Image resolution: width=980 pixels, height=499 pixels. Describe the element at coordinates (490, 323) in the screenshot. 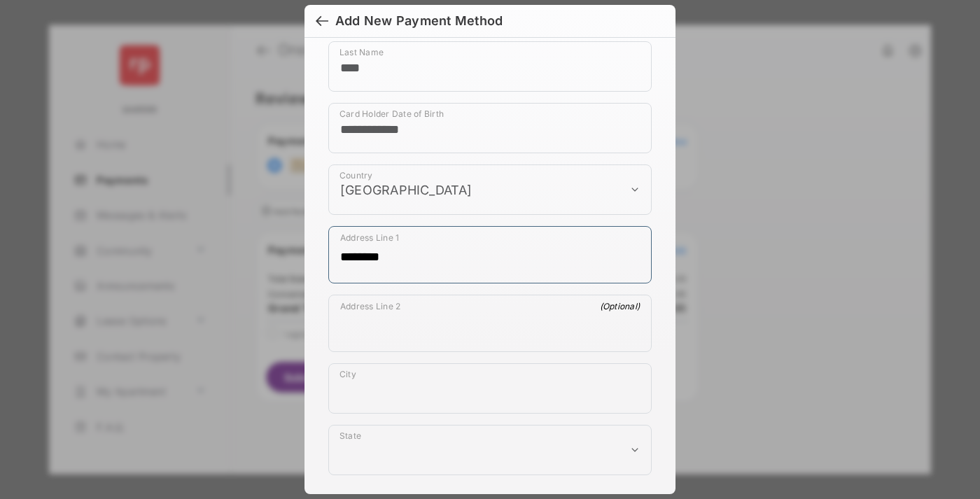

I see `div: payment_method_screening[postal_addresses][addressLine2]` at that location.